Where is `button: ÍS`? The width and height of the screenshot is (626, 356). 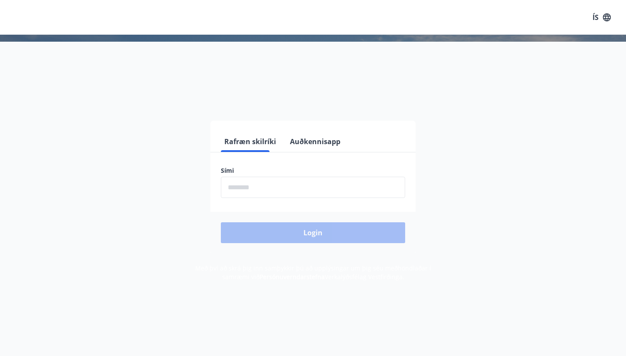
button: ÍS is located at coordinates (601, 17).